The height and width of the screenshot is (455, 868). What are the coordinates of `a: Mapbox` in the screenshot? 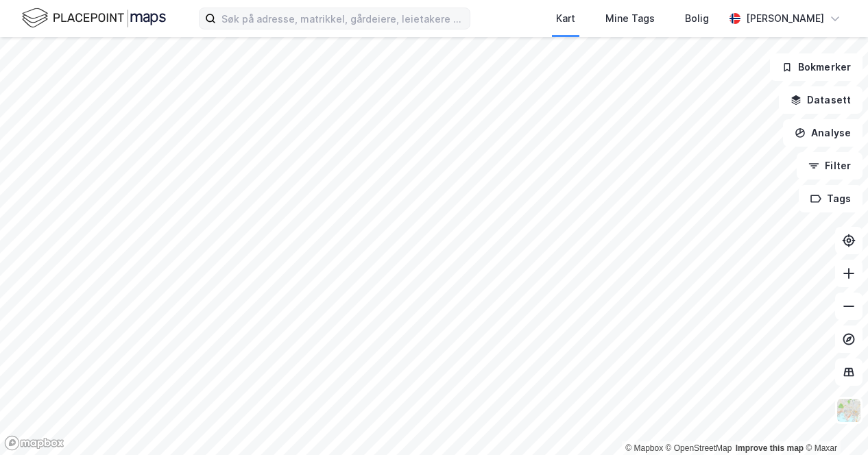 It's located at (644, 448).